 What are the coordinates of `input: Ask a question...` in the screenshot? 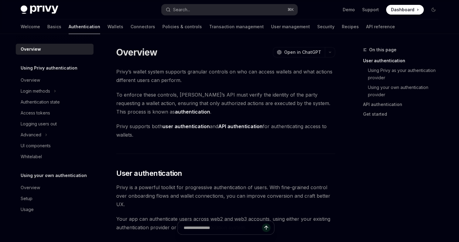 It's located at (223, 228).